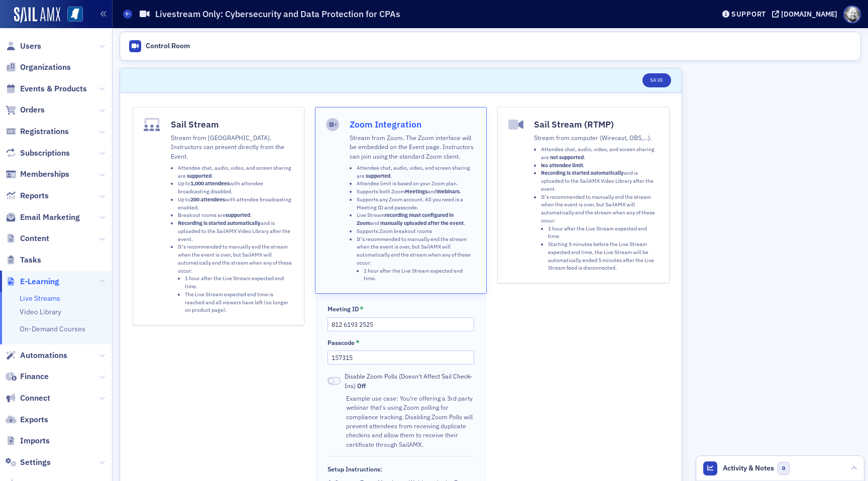  What do you see at coordinates (422, 223) in the screenshot?
I see `strong: manually uploaded after the event` at bounding box center [422, 223].